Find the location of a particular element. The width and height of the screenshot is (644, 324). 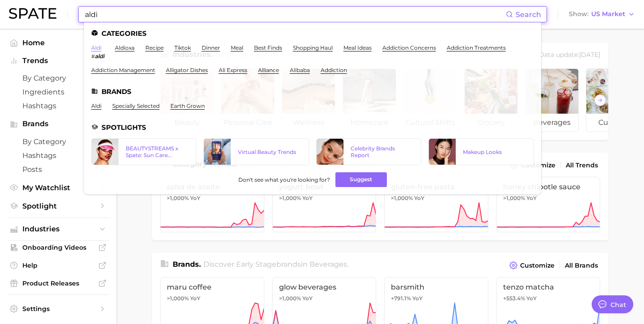

a: Posts is located at coordinates (58, 169).